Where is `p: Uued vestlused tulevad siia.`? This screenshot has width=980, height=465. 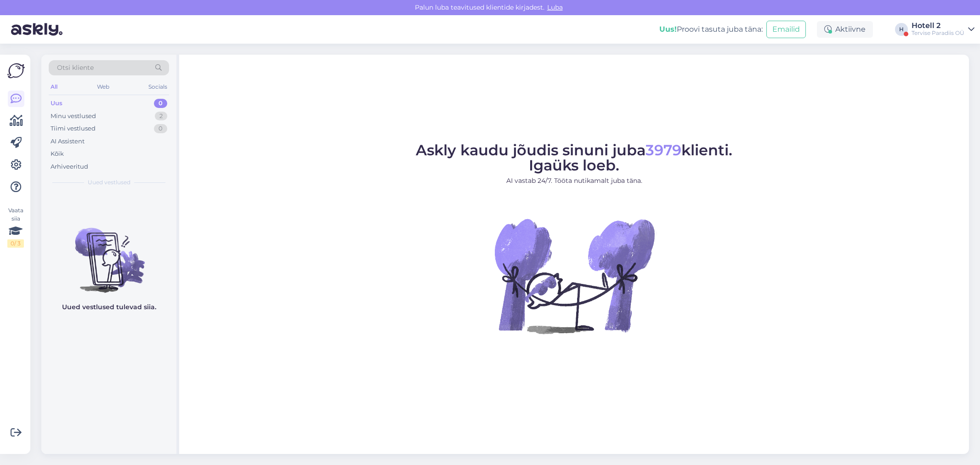
p: Uued vestlused tulevad siia. is located at coordinates (109, 307).